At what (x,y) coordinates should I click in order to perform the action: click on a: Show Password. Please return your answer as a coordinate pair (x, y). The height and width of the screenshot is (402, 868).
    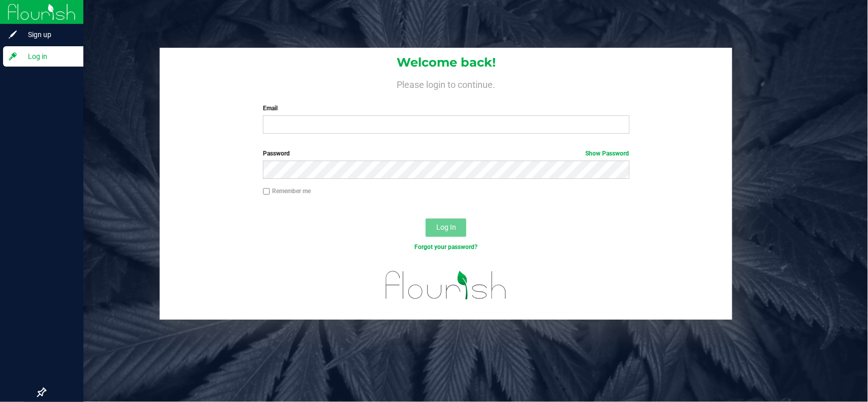
    Looking at the image, I should click on (608, 153).